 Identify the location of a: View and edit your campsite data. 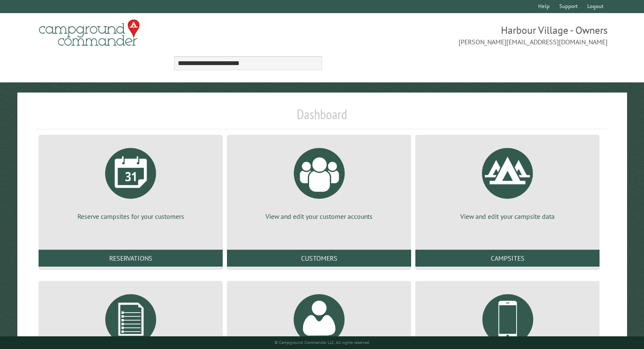
(507, 181).